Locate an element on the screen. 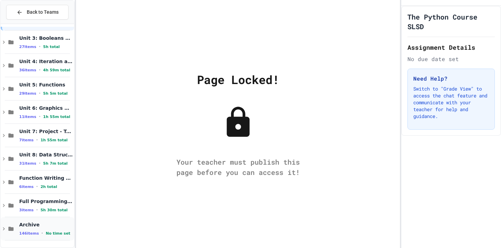 The width and height of the screenshot is (501, 248). span: 7 items is located at coordinates (26, 140).